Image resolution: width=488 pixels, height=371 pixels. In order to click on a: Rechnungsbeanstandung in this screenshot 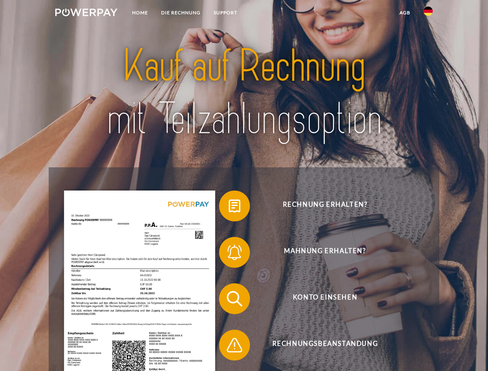, I will do `click(319, 345)`.